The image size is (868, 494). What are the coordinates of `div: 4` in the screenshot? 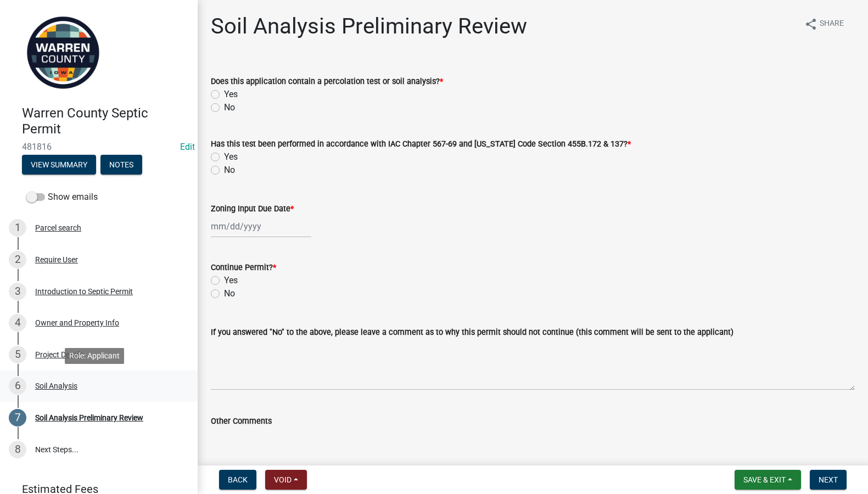 It's located at (17, 323).